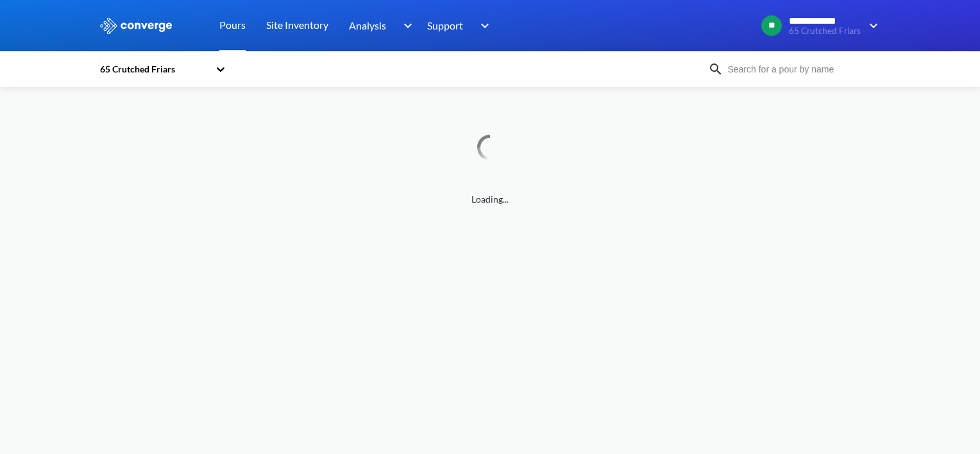 The height and width of the screenshot is (454, 980). What do you see at coordinates (368, 25) in the screenshot?
I see `span: Analysis` at bounding box center [368, 25].